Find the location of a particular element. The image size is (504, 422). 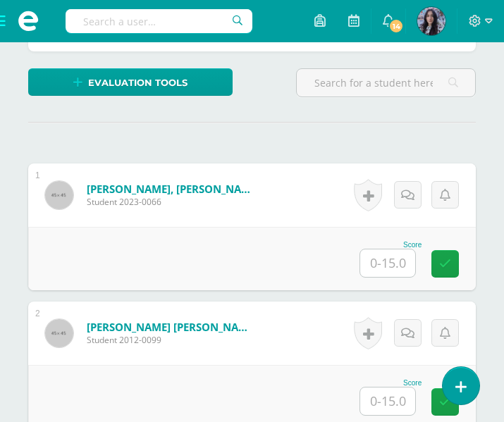

img: 3ea32cd66fb6022f15bd36ab51ee9a9d.png is located at coordinates (432, 21).